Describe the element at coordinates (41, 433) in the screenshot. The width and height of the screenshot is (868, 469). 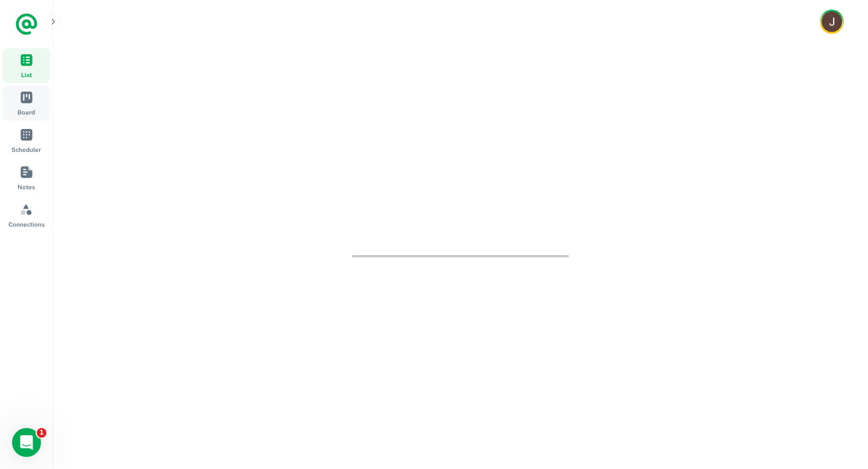
I see `span: 1` at that location.